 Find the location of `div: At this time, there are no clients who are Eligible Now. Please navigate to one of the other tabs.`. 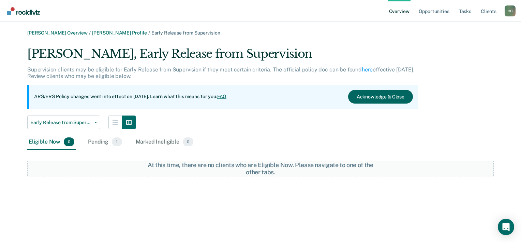

div: At this time, there are no clients who are Eligible Now. Please navigate to one of the other tabs. is located at coordinates (261, 168).